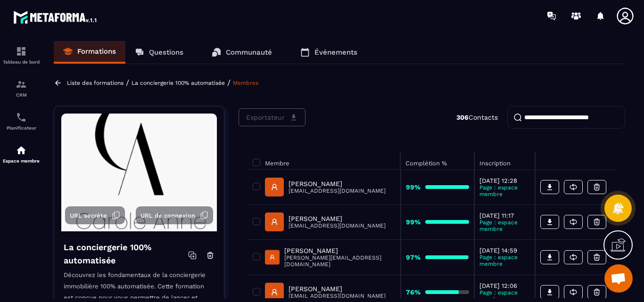 Image resolution: width=644 pixels, height=302 pixels. What do you see at coordinates (21, 61) in the screenshot?
I see `p: Tableau de bord` at bounding box center [21, 61].